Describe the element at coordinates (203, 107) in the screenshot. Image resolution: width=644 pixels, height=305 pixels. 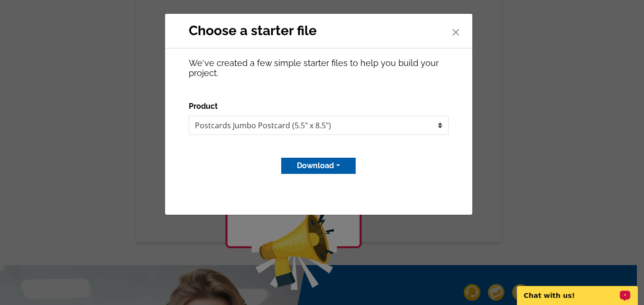
I see `label: Product` at that location.